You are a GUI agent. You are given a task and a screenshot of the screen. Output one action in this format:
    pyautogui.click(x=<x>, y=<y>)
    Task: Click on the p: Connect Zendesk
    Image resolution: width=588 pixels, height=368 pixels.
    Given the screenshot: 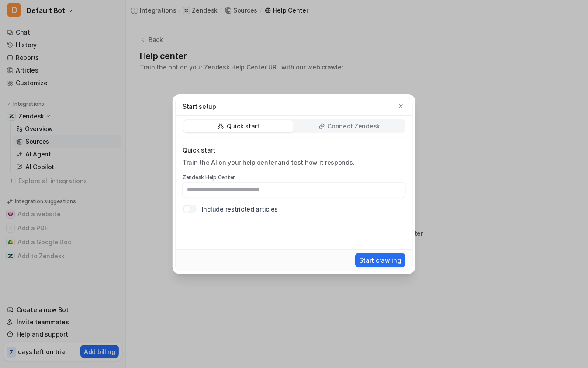 What is the action you would take?
    pyautogui.click(x=354, y=126)
    